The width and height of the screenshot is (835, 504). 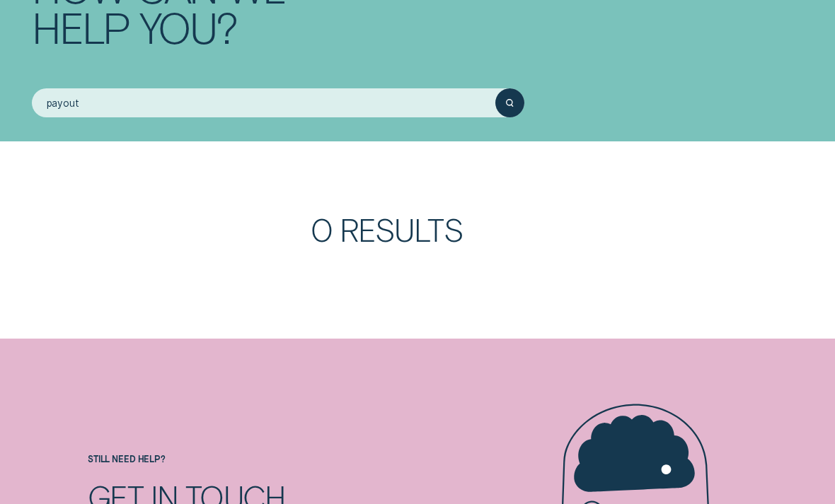 I want to click on h4: Still need help?, so click(x=250, y=468).